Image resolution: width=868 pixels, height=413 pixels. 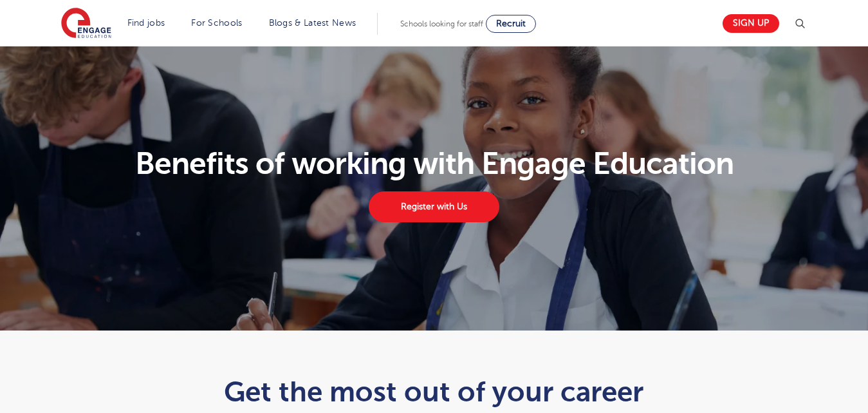 What do you see at coordinates (434, 164) in the screenshot?
I see `h1: Benefits of working with Engage Education` at bounding box center [434, 164].